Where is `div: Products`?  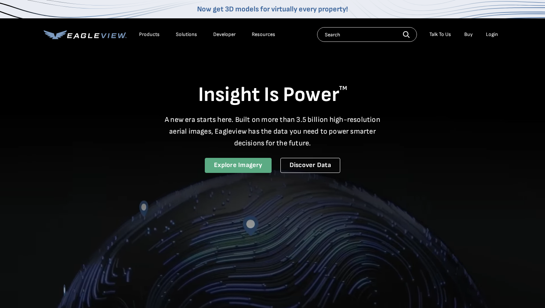 div: Products is located at coordinates (149, 35).